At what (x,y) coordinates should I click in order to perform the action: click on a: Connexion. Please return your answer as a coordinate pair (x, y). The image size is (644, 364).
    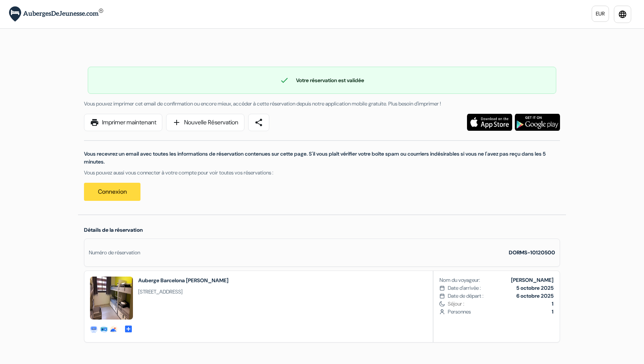
    Looking at the image, I should click on (112, 192).